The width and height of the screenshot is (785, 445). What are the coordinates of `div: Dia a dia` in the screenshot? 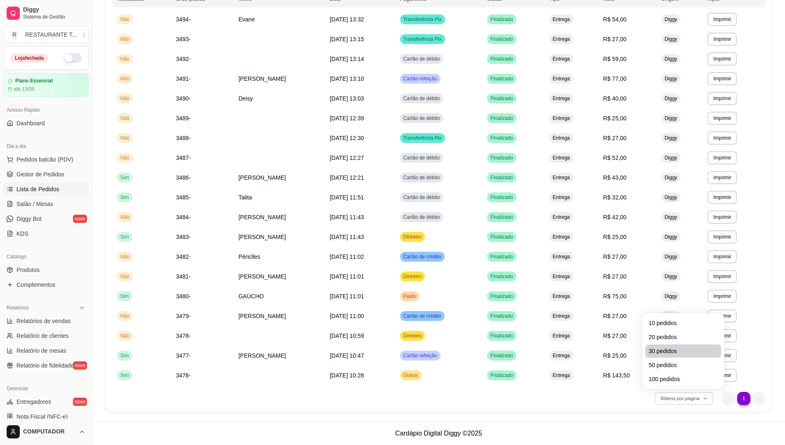 It's located at (46, 146).